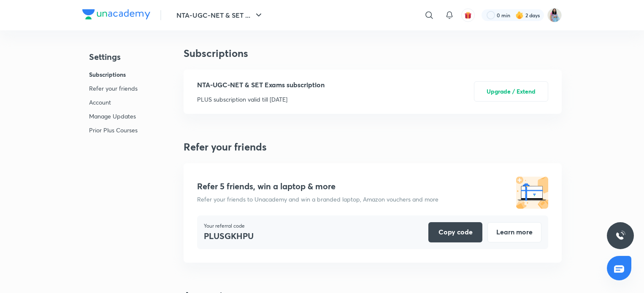 Image resolution: width=644 pixels, height=293 pixels. What do you see at coordinates (220, 15) in the screenshot?
I see `button: NTA-UGC-NET & SET ...` at bounding box center [220, 15].